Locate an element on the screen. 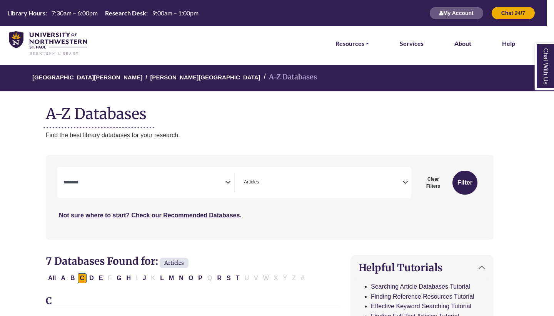 This screenshot has height=316, width=554. a: Hours Today is located at coordinates (103, 13).